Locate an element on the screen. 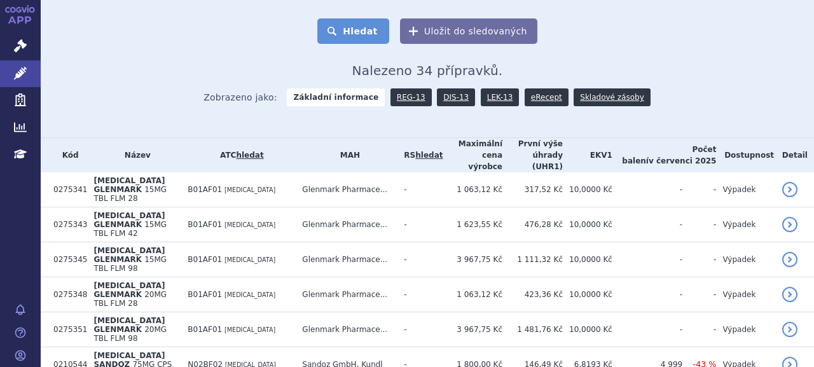 The width and height of the screenshot is (814, 367). td: 1 623,55 Kč is located at coordinates (472, 224).